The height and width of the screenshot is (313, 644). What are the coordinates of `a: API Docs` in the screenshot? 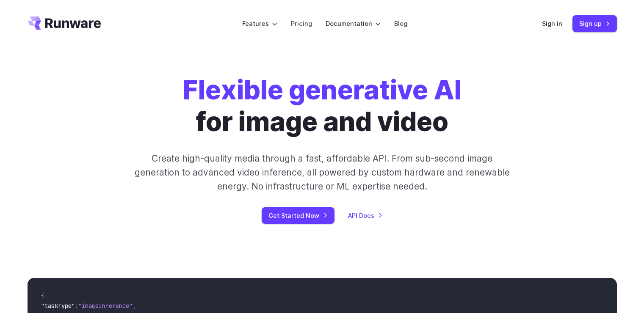 It's located at (365, 215).